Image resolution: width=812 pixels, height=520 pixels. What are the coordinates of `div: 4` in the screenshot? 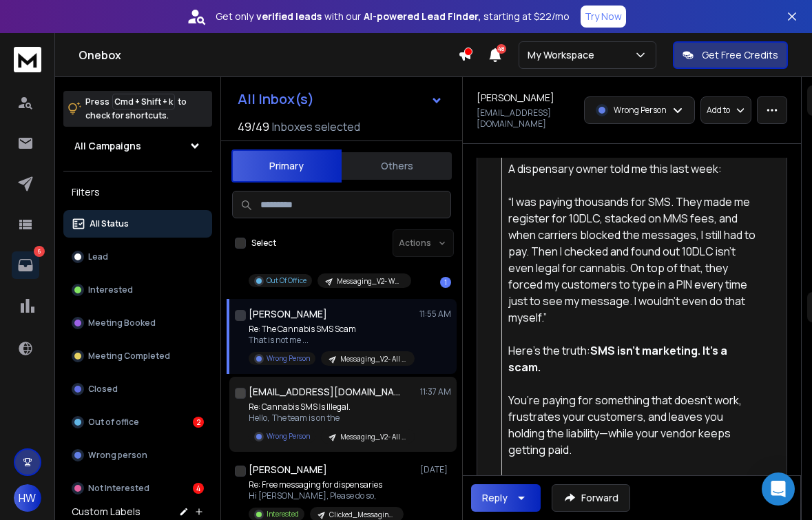 It's located at (198, 488).